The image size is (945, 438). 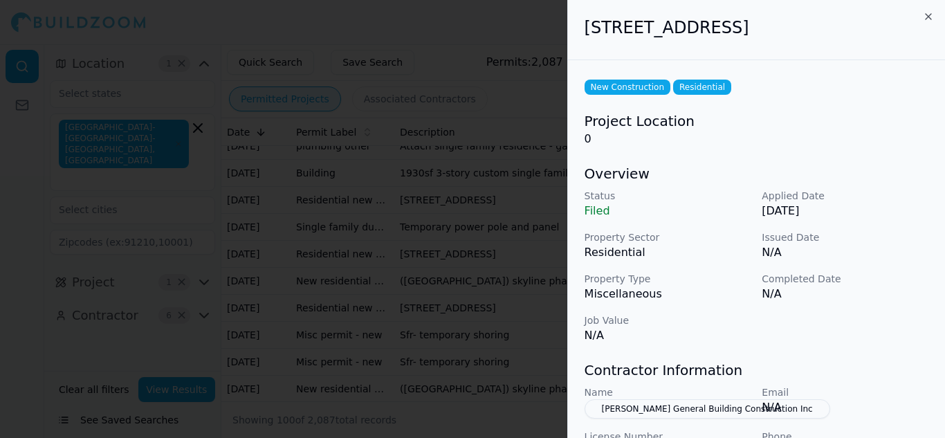 What do you see at coordinates (756, 129) in the screenshot?
I see `div: 0` at bounding box center [756, 129].